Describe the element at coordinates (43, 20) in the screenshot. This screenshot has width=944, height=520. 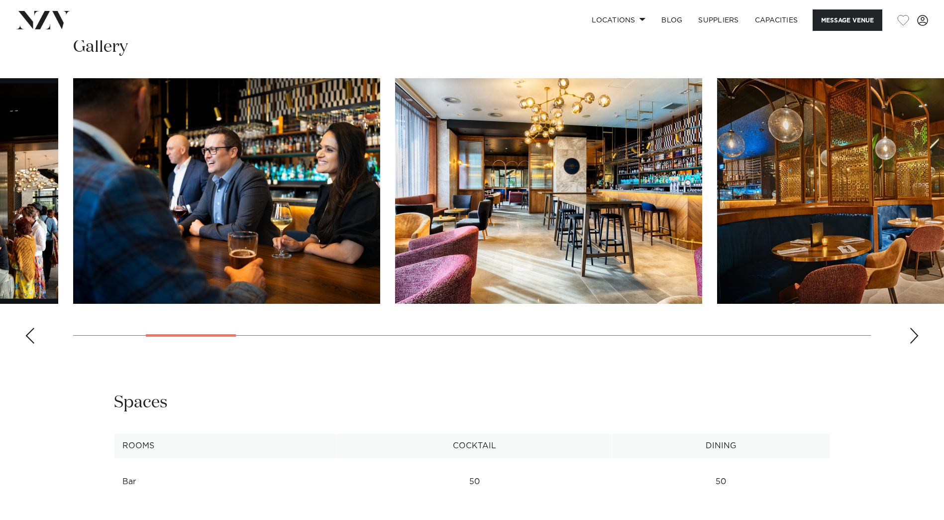
I see `img: nzv-logo.png` at that location.